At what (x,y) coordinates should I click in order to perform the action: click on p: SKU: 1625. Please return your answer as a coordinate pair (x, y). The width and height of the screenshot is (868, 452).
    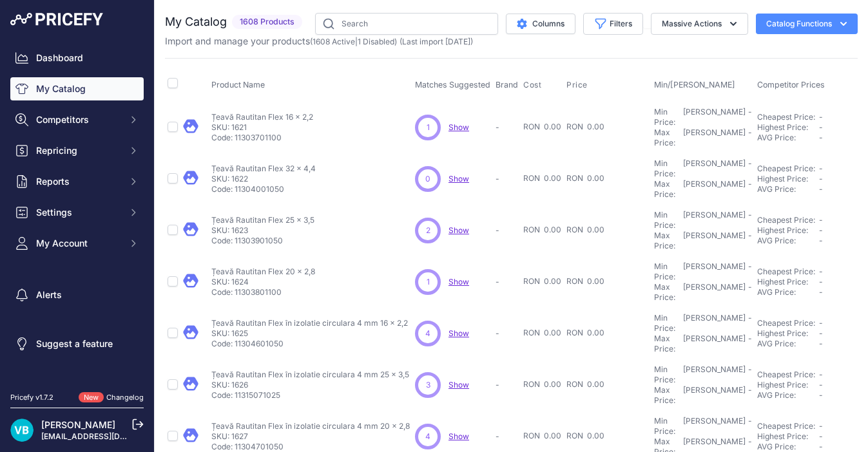
    Looking at the image, I should click on (309, 334).